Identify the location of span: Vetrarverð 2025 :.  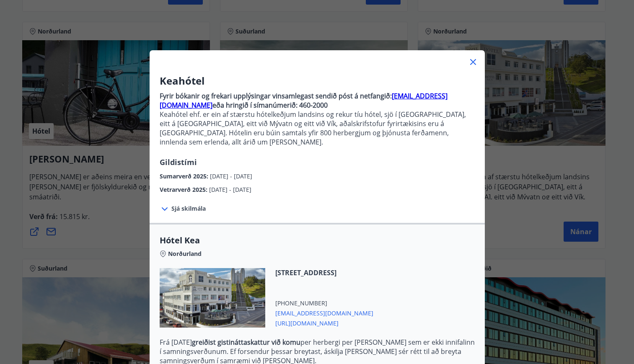
(185, 190).